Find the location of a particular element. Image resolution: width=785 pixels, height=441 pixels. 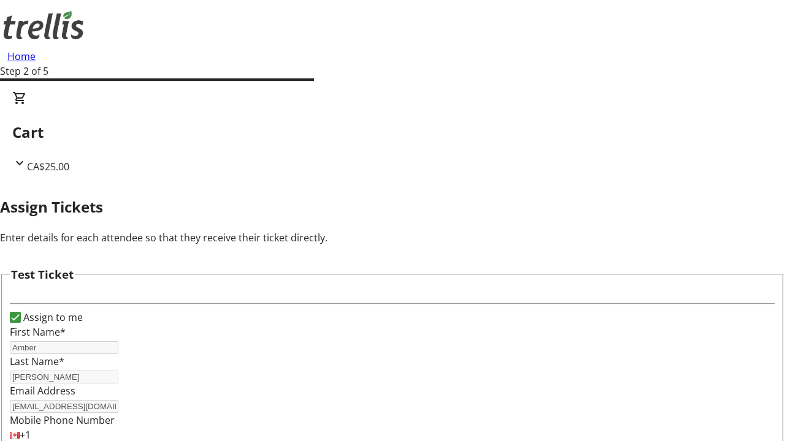

label: Mobile Phone Number is located at coordinates (62, 421).